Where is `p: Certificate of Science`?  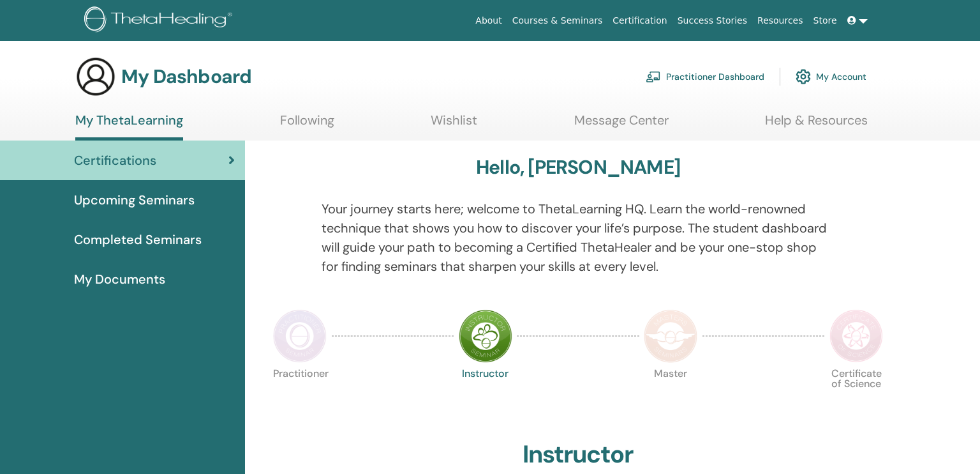
p: Certificate of Science is located at coordinates (856, 396).